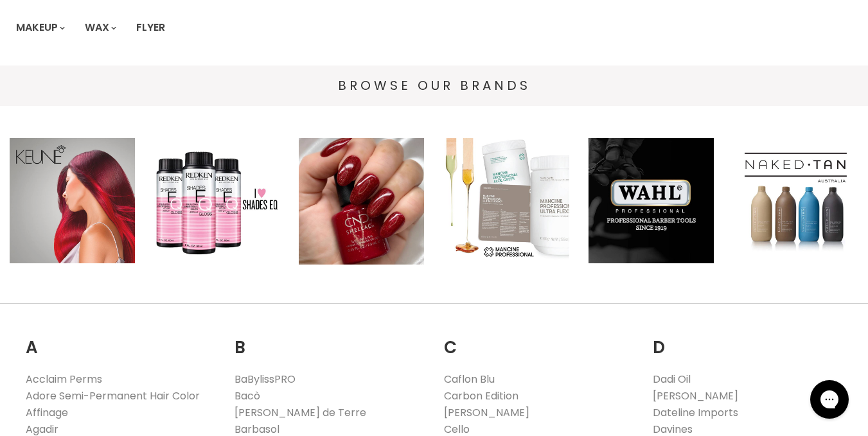 This screenshot has height=436, width=868. Describe the element at coordinates (672, 379) in the screenshot. I see `a: Dadi Oil` at that location.